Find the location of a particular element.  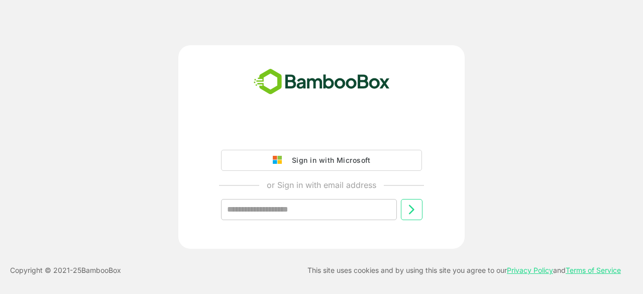

button: Sign in with Microsoft is located at coordinates (322, 160).